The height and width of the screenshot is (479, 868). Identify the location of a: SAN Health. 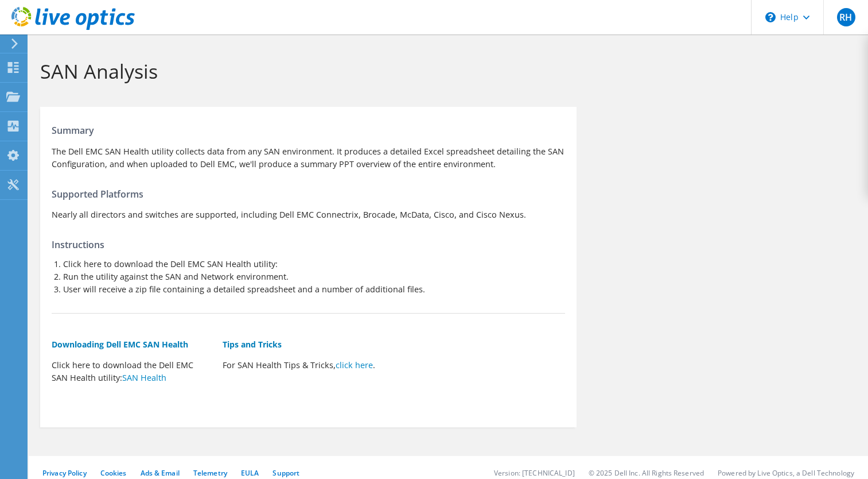
(144, 377).